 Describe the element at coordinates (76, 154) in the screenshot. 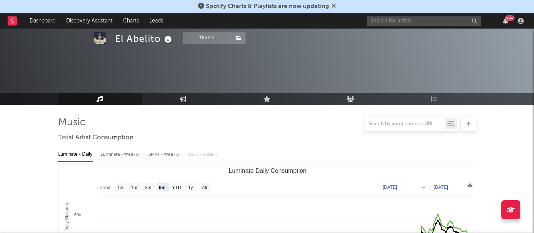

I see `div: Luminate - Daily` at that location.